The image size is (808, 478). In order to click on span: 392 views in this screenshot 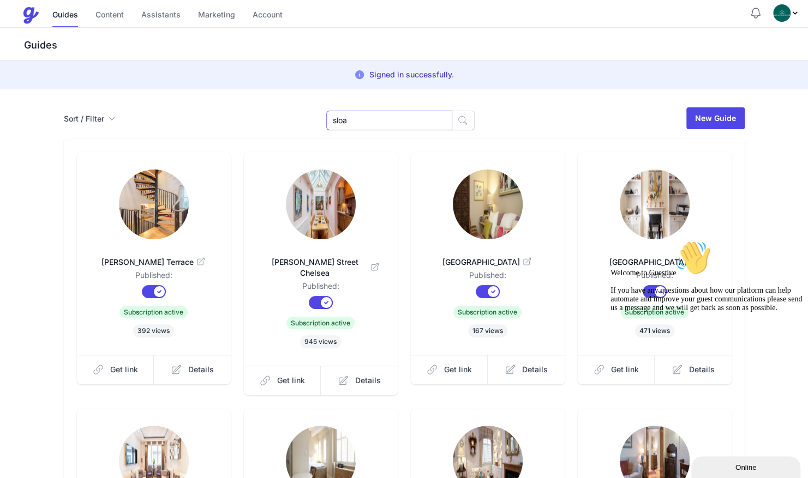, I will do `click(153, 331)`.